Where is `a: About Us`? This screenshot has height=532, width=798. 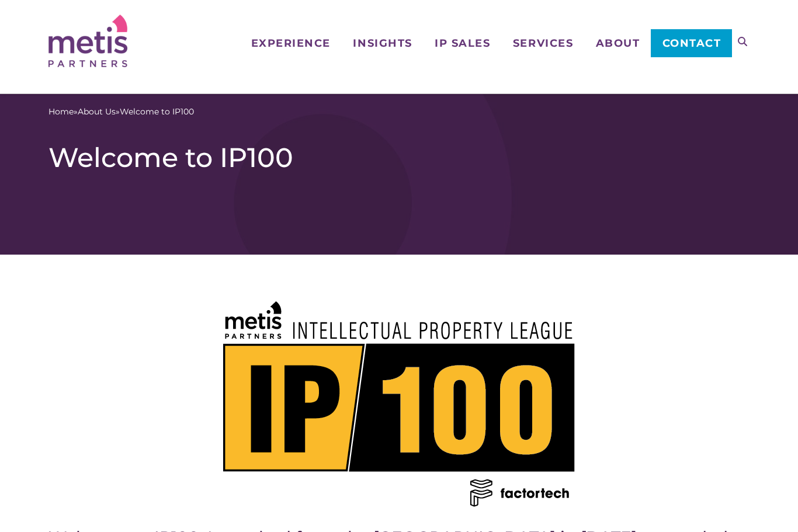 a: About Us is located at coordinates (96, 111).